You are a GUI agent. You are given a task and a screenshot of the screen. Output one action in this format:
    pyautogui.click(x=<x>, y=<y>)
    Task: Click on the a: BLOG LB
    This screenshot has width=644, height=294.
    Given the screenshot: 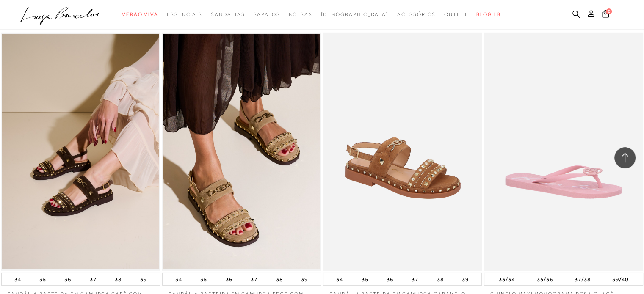 What is the action you would take?
    pyautogui.click(x=489, y=14)
    